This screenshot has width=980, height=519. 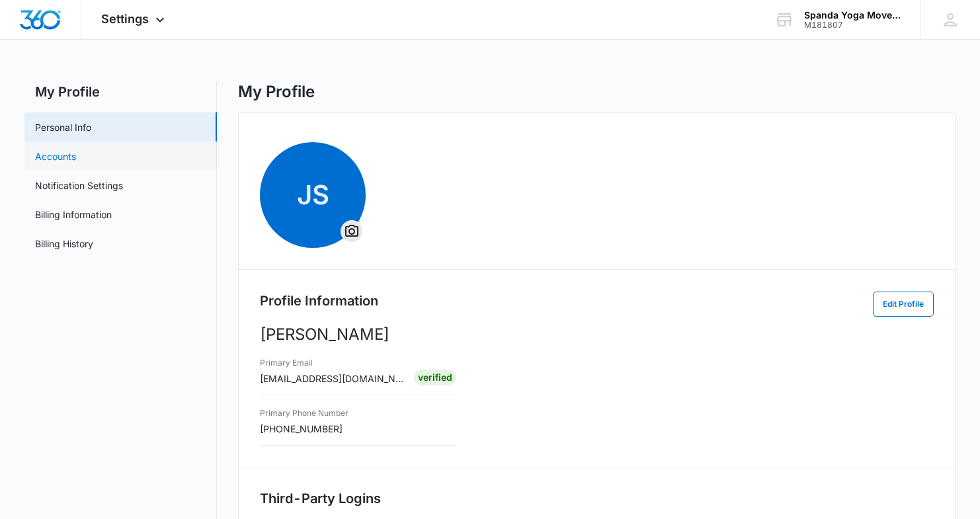 I want to click on a: Notification Settings, so click(x=78, y=185).